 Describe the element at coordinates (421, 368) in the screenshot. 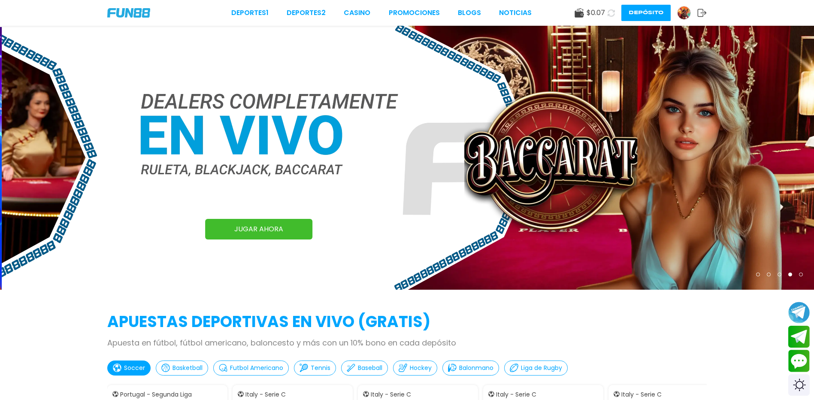

I see `p: Hockey` at that location.